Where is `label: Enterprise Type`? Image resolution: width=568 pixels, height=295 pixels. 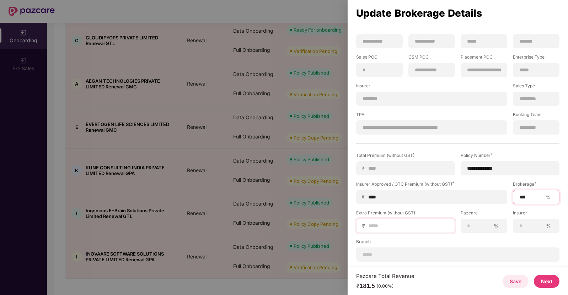
label: Enterprise Type is located at coordinates (536, 58).